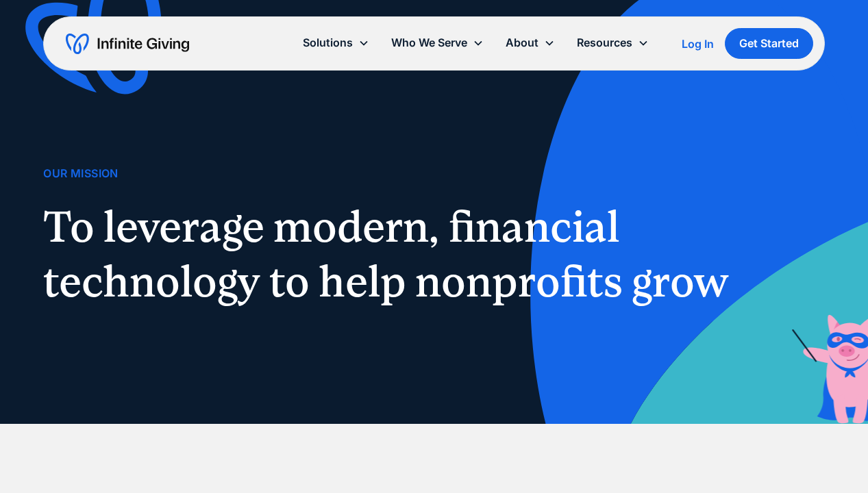 This screenshot has height=493, width=868. I want to click on h1: To leverage modern, financial technology to help nonprofits grow, so click(394, 255).